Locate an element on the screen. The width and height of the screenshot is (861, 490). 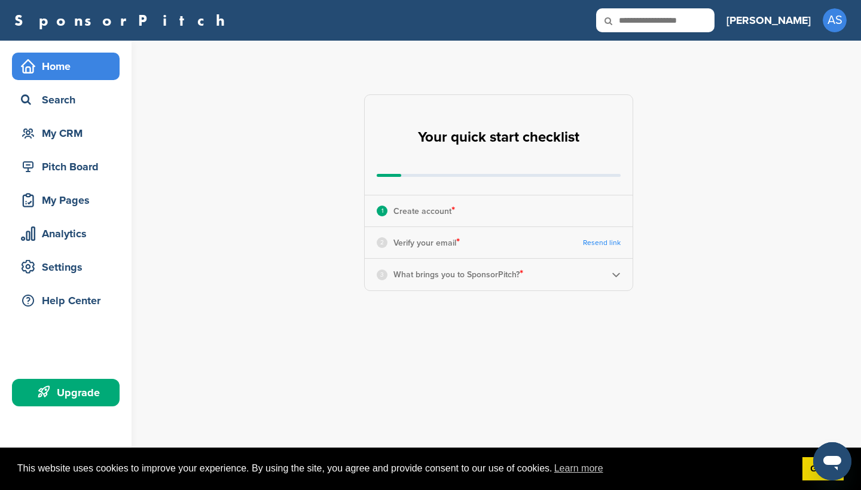
a: dismiss cookie message is located at coordinates (823, 470).